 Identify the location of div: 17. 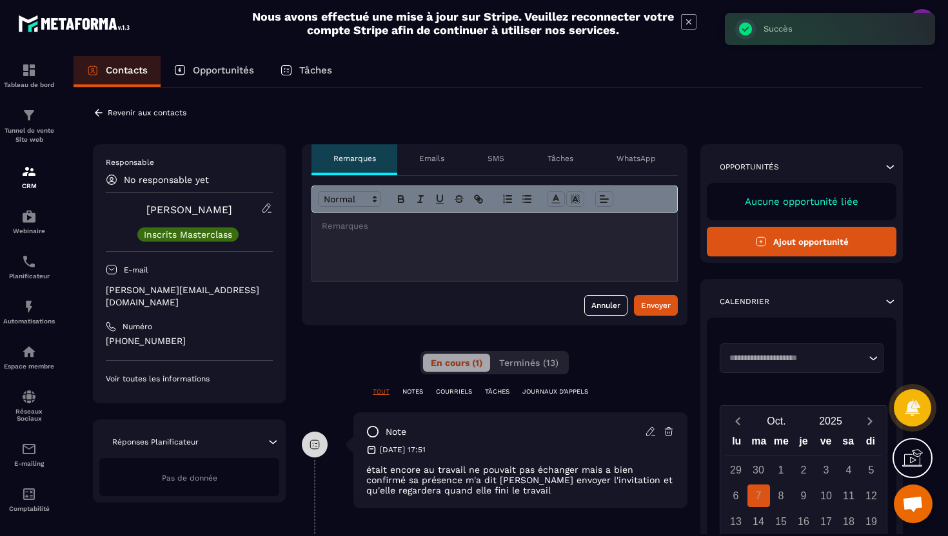
(826, 522).